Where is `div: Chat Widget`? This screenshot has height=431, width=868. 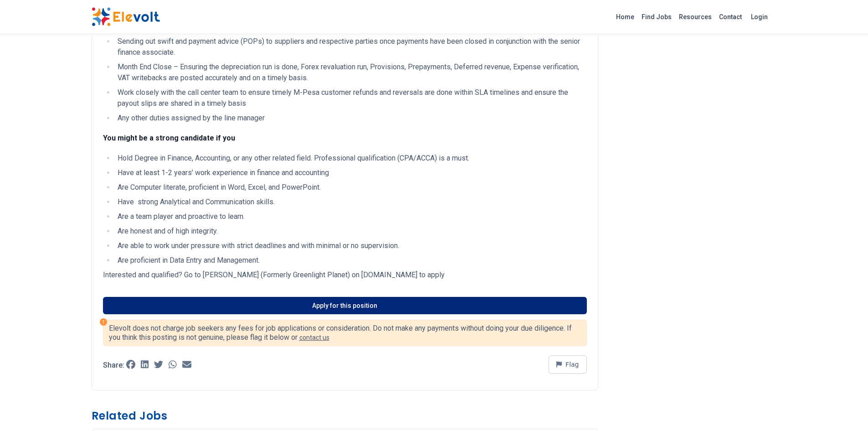
div: Chat Widget is located at coordinates (845, 409).